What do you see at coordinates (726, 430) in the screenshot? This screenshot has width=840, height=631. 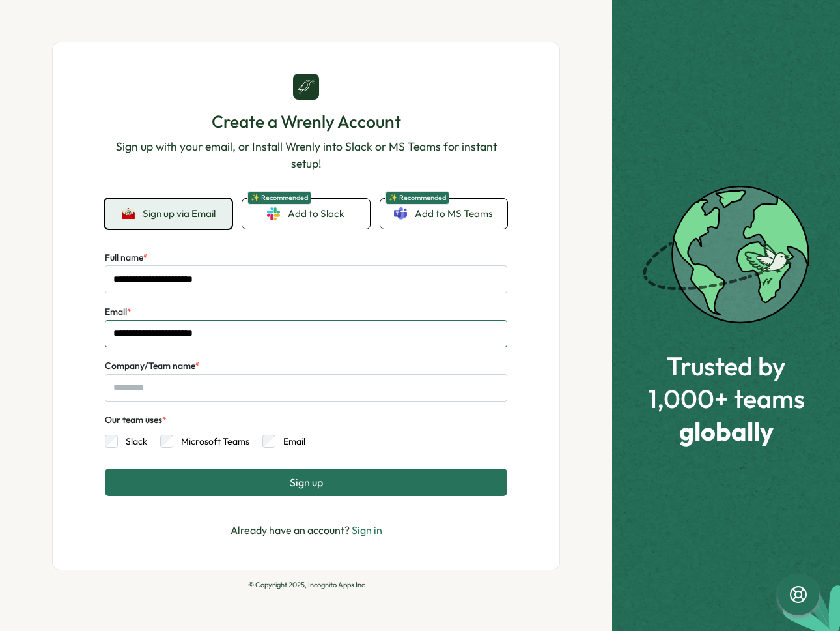 I see `span: globally` at bounding box center [726, 430].